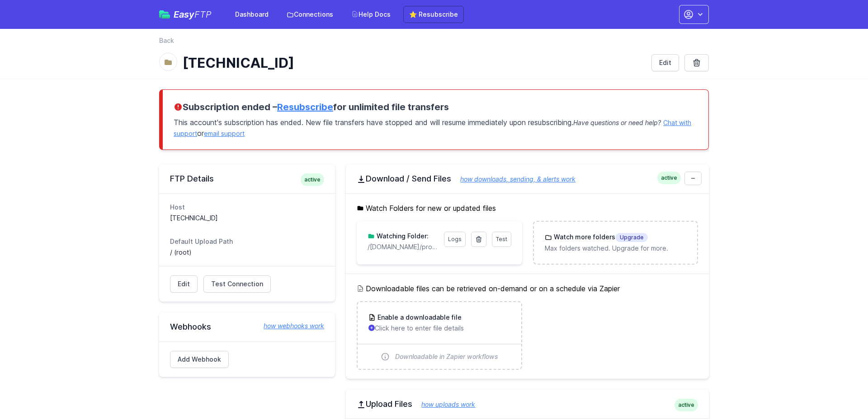 The height and width of the screenshot is (419, 868). I want to click on a: Test Connection, so click(237, 284).